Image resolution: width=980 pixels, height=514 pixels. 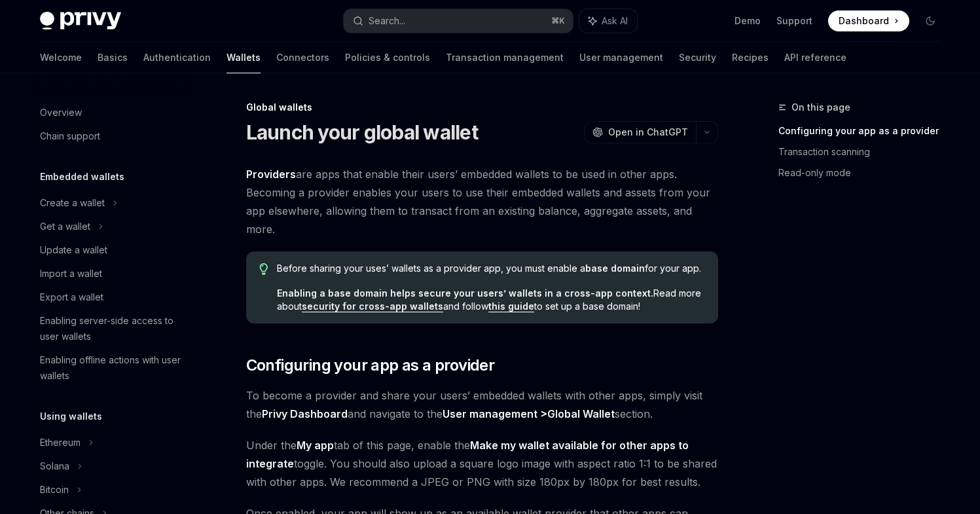 I want to click on span: Under the tab of this page, enable the toggle. You should also upload a square logo image with as..., so click(x=482, y=463).